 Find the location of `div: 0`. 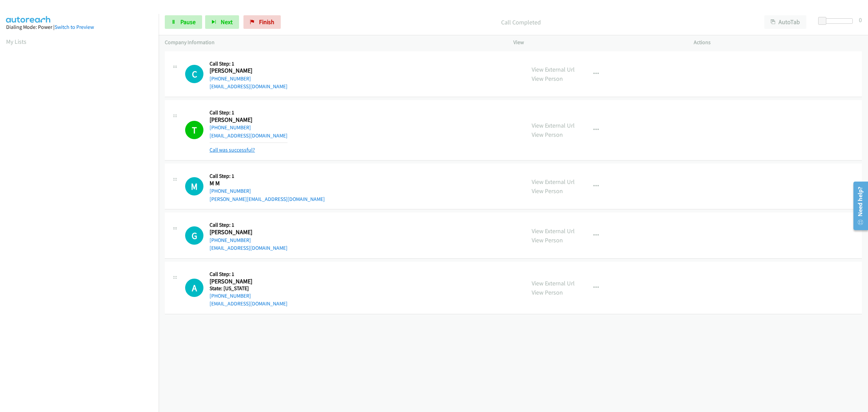

div: 0 is located at coordinates (860, 20).